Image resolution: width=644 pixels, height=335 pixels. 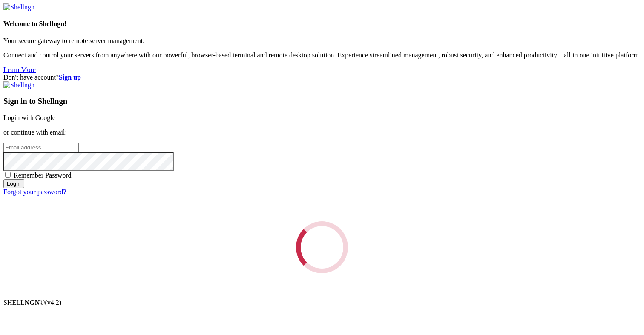 I want to click on a: Forgot your password?, so click(x=35, y=192).